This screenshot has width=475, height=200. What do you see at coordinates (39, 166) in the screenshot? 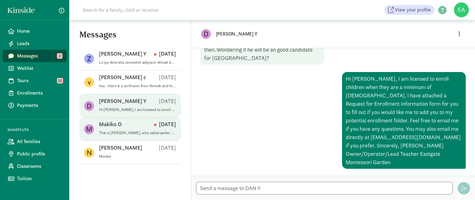
I see `span: Classrooms` at bounding box center [39, 166].